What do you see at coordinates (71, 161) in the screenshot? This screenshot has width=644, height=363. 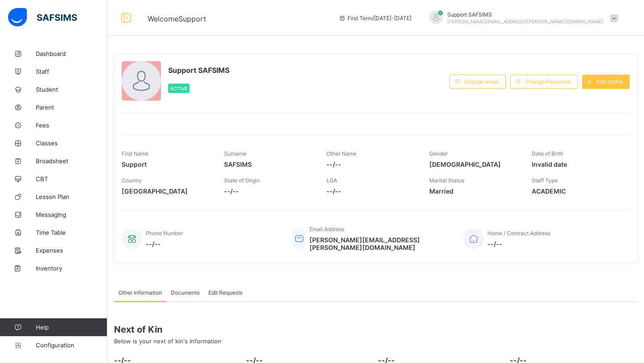 I see `span: Broadsheet` at bounding box center [71, 161].